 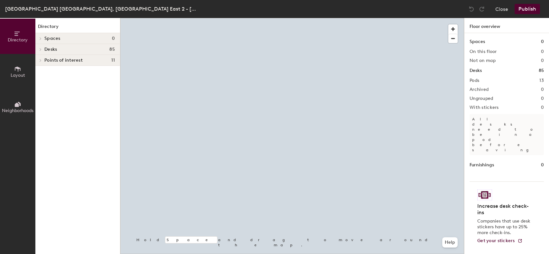 I want to click on span: Layout, so click(x=18, y=75).